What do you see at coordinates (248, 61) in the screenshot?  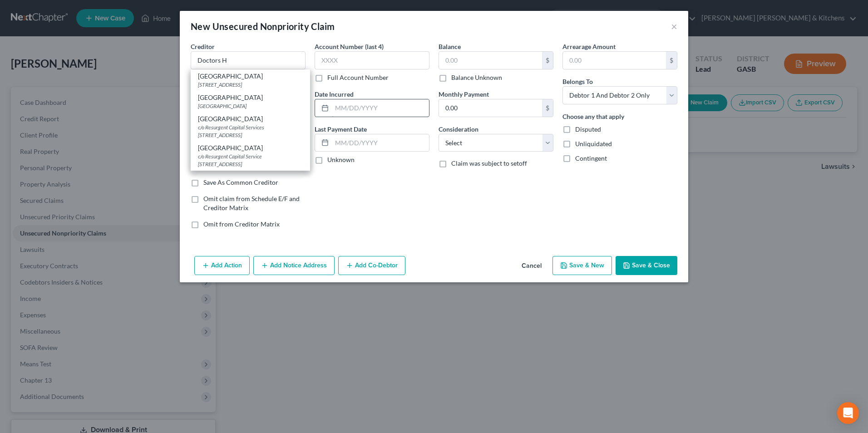 I see `input: Search creditor by name...` at bounding box center [248, 61].